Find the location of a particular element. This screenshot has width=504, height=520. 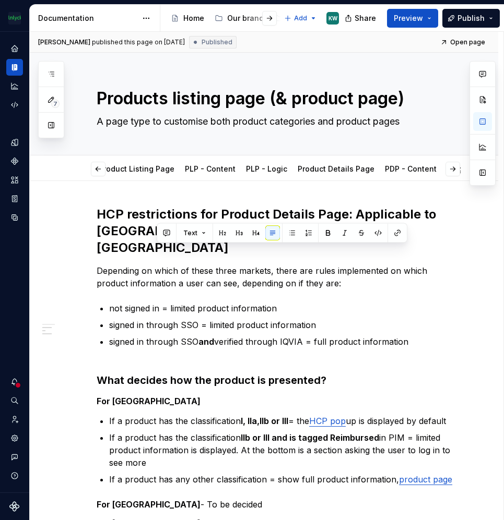

a: Invite team is located at coordinates (15, 420).